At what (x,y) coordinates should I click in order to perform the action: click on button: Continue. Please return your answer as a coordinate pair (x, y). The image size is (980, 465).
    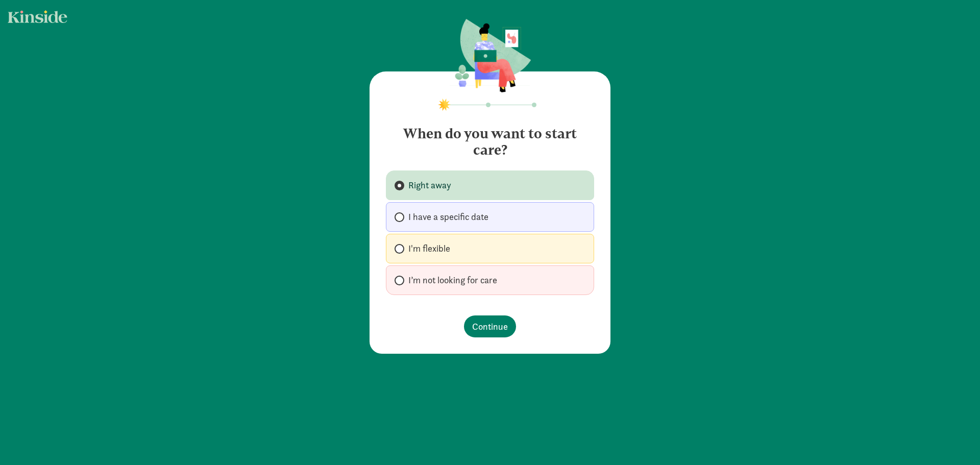
    Looking at the image, I should click on (490, 326).